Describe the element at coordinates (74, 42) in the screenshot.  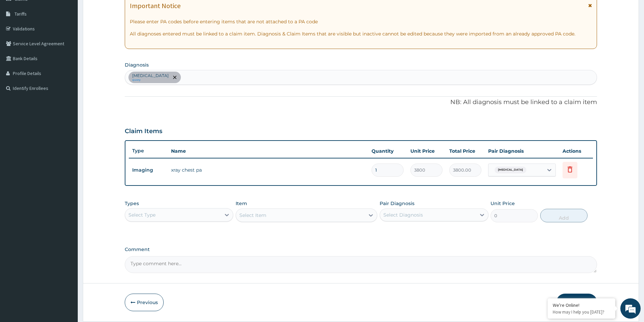
I see `div: Chat with us now` at that location.